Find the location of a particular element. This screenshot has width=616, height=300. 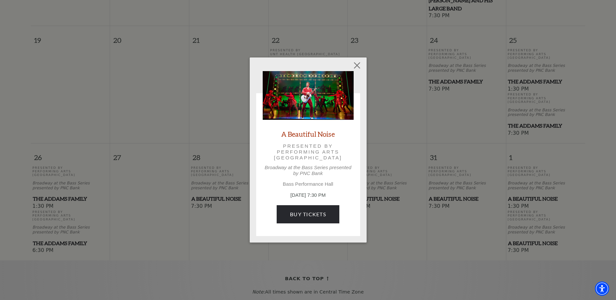

a: A Beautiful Noise is located at coordinates (308, 134).